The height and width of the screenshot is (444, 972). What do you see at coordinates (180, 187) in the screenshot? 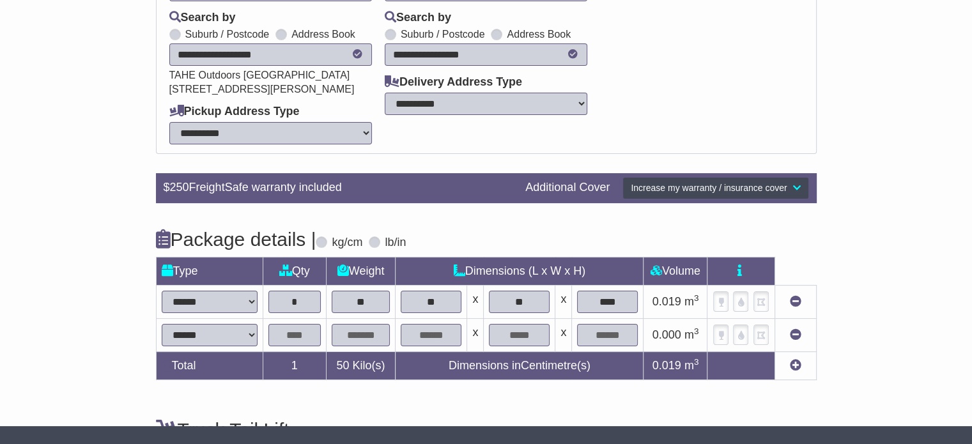
I see `span: 250` at bounding box center [180, 187].